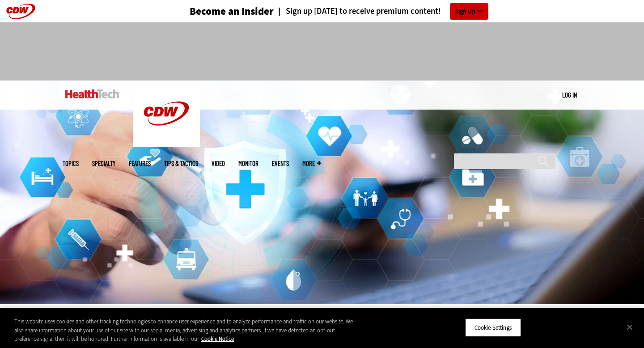  Describe the element at coordinates (569, 95) in the screenshot. I see `a: Log in` at that location.